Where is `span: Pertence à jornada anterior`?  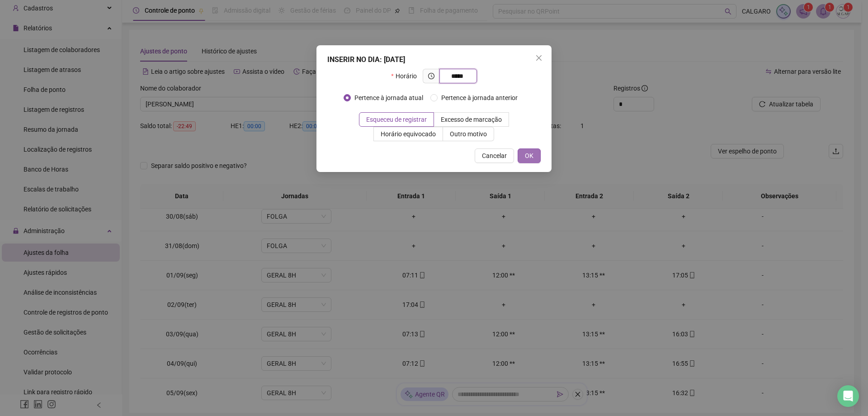 span: Pertence à jornada anterior is located at coordinates (479, 98).